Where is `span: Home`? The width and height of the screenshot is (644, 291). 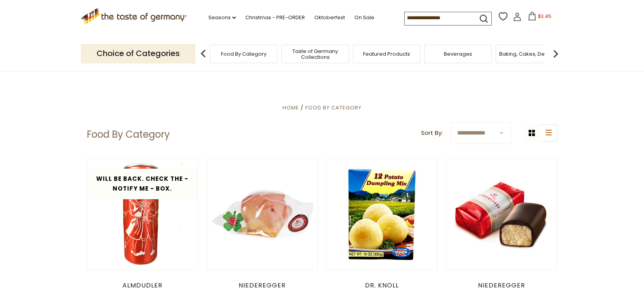 span: Home is located at coordinates (291, 107).